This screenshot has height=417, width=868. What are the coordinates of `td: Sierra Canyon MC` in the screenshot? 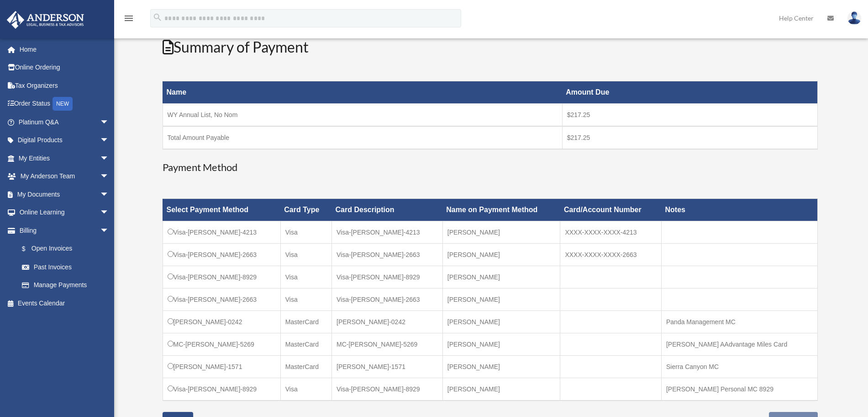 It's located at (739, 366).